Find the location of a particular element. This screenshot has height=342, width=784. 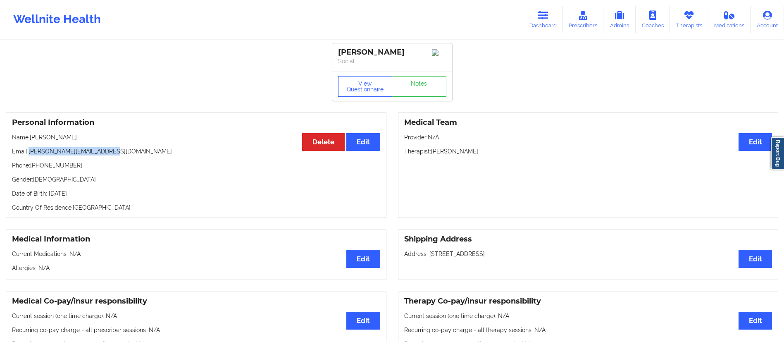

a: Dashboard is located at coordinates (543, 19).